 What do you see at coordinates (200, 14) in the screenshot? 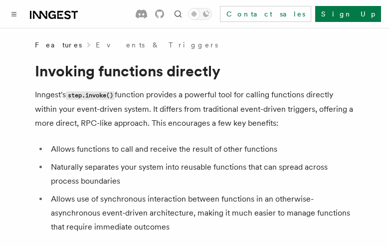
I see `button: Toggle dark mode` at bounding box center [200, 14].